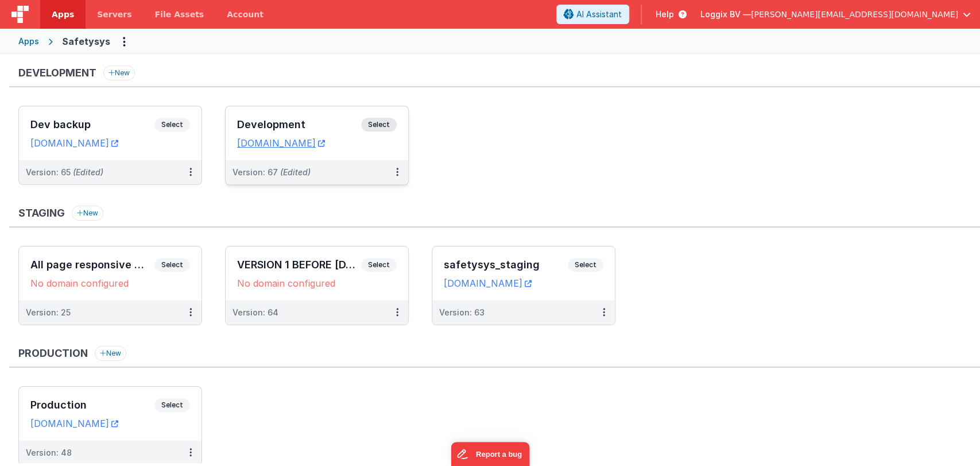 Image resolution: width=980 pixels, height=466 pixels. What do you see at coordinates (28, 41) in the screenshot?
I see `div: Apps` at bounding box center [28, 41].